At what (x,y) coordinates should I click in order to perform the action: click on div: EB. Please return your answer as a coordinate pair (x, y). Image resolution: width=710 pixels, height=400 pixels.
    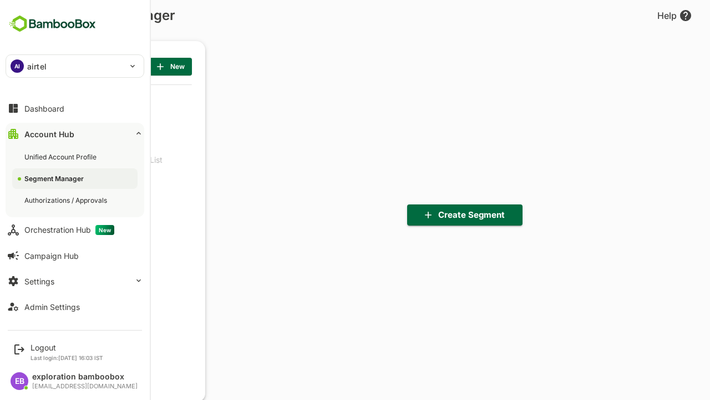
    Looking at the image, I should click on (19, 381).